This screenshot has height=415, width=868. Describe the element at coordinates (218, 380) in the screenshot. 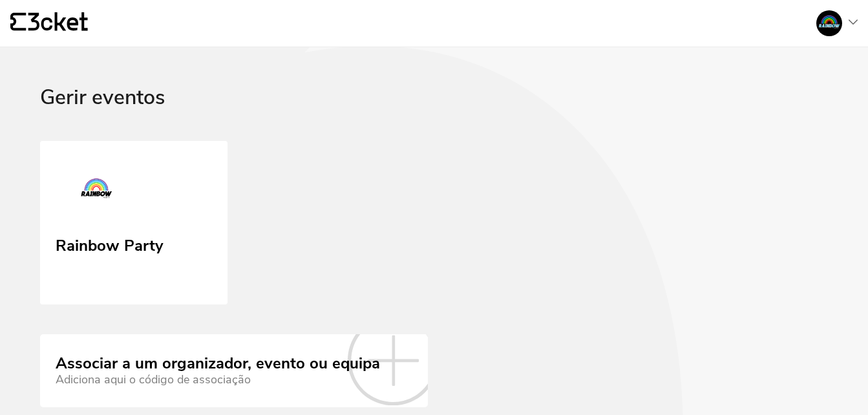

I see `div: Adiciona aqui o código de associação` at that location.